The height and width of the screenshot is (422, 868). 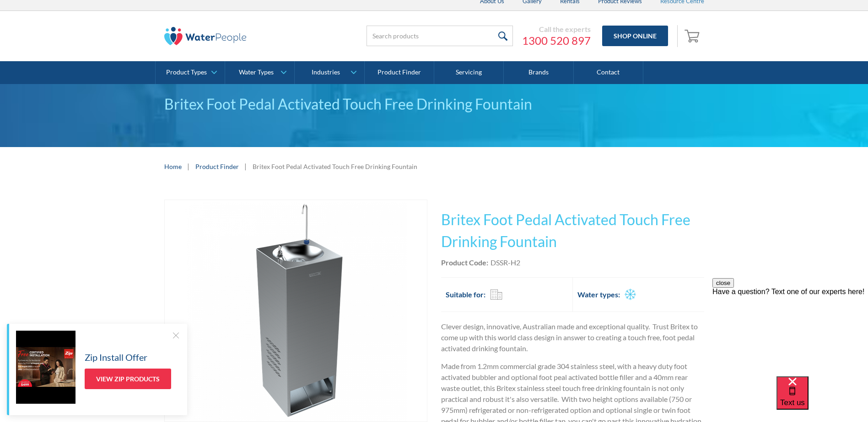 I want to click on a: Home, so click(x=173, y=166).